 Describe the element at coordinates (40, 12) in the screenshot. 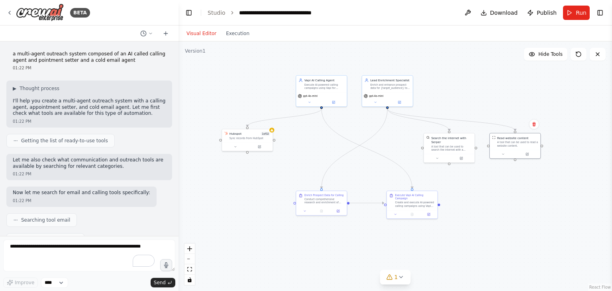

I see `img: Logo` at that location.